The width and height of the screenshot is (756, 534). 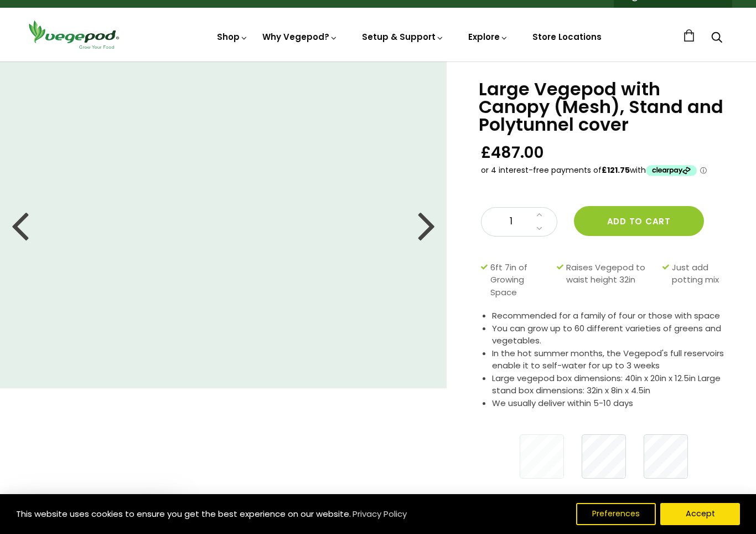 What do you see at coordinates (700, 514) in the screenshot?
I see `button: Accept` at bounding box center [700, 514].